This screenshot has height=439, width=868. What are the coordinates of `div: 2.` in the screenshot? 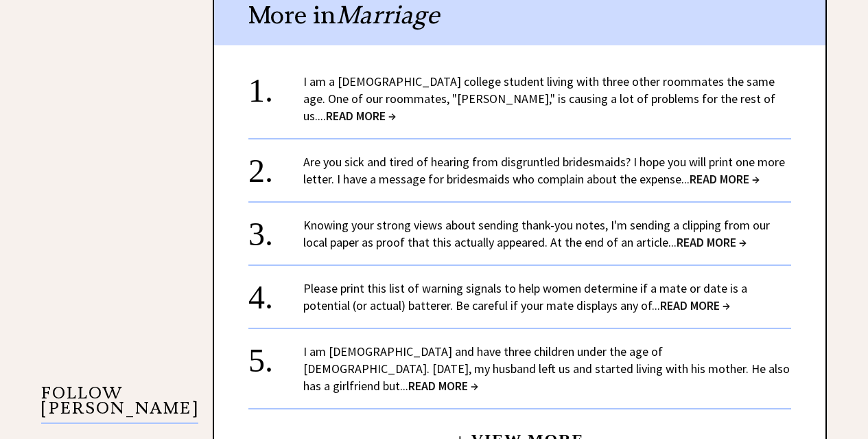 It's located at (276, 166).